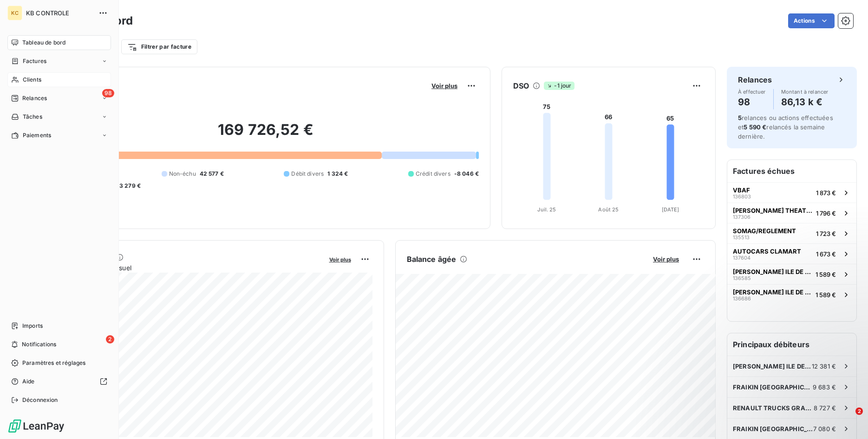  What do you see at coordinates (40, 400) in the screenshot?
I see `span: Déconnexion` at bounding box center [40, 400].